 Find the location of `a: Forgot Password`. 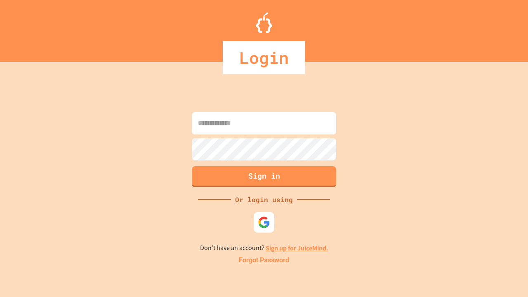

a: Forgot Password is located at coordinates (264, 260).